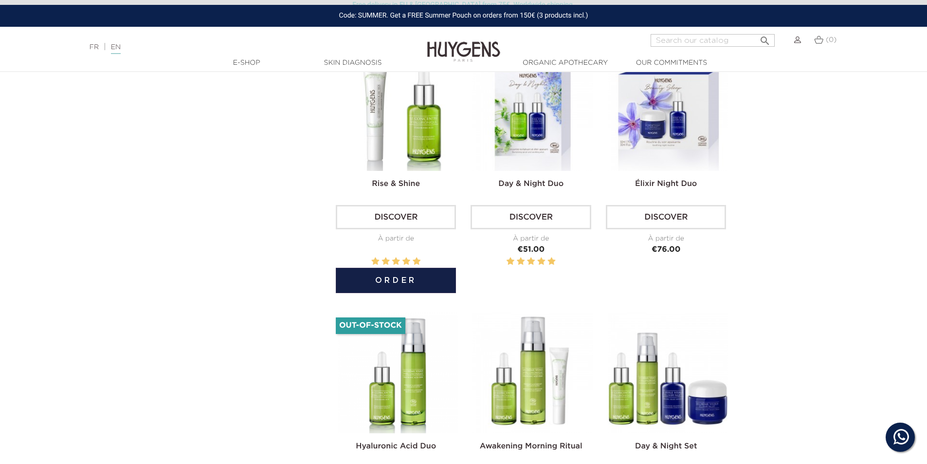 The height and width of the screenshot is (464, 927). What do you see at coordinates (531, 446) in the screenshot?
I see `a: Awakening Morning Ritual` at bounding box center [531, 446].